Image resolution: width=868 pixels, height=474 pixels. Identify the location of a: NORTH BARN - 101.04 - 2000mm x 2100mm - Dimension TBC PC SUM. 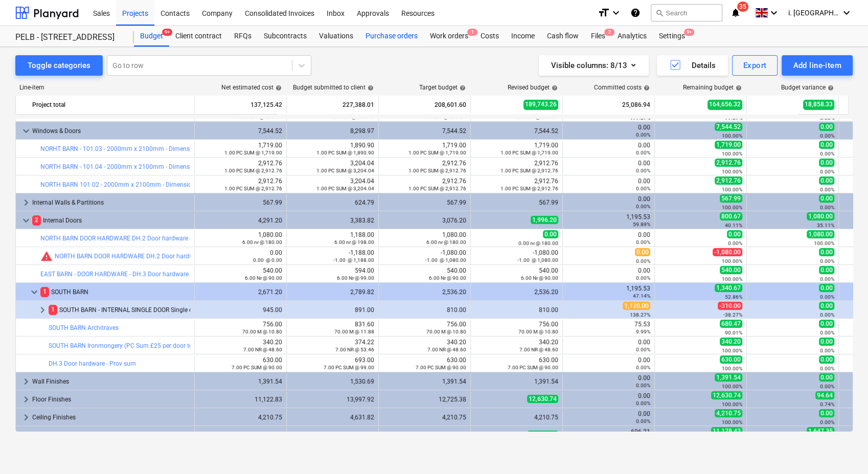
(137, 167).